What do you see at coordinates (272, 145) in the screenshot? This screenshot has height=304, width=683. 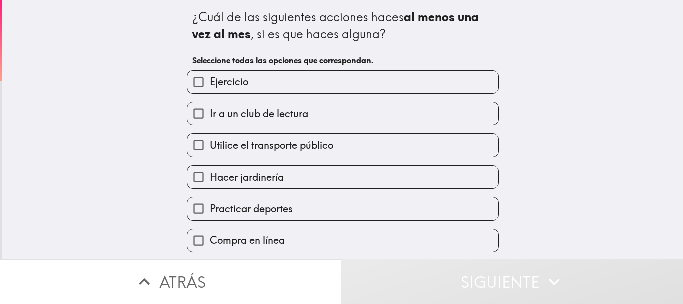 I see `span: Utilice el transporte público` at bounding box center [272, 145].